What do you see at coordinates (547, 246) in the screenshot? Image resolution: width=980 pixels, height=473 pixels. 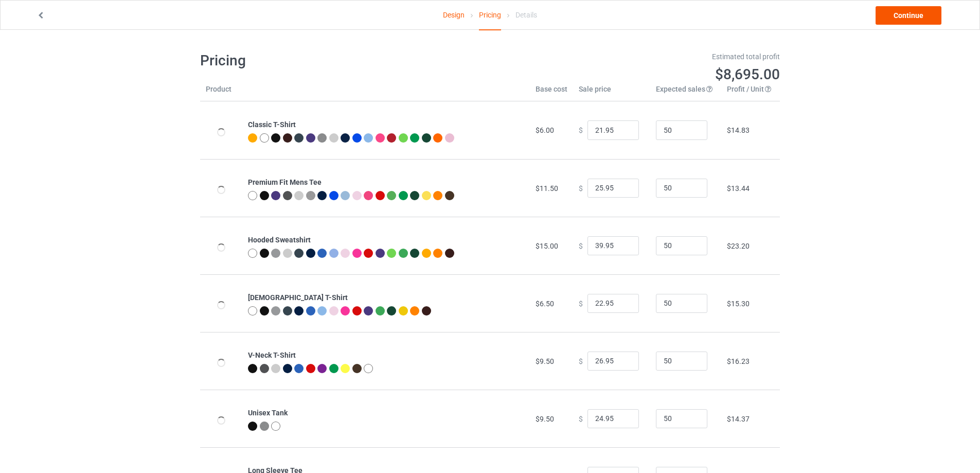 I see `span: $15.00` at bounding box center [547, 246].